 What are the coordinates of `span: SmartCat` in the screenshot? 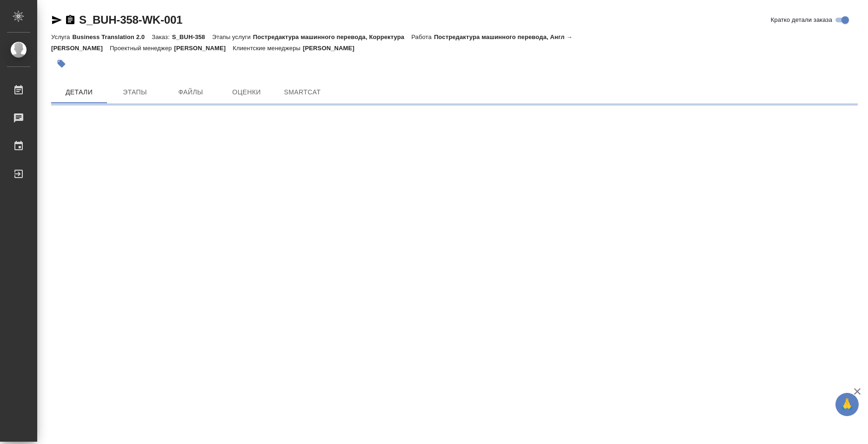 It's located at (302, 92).